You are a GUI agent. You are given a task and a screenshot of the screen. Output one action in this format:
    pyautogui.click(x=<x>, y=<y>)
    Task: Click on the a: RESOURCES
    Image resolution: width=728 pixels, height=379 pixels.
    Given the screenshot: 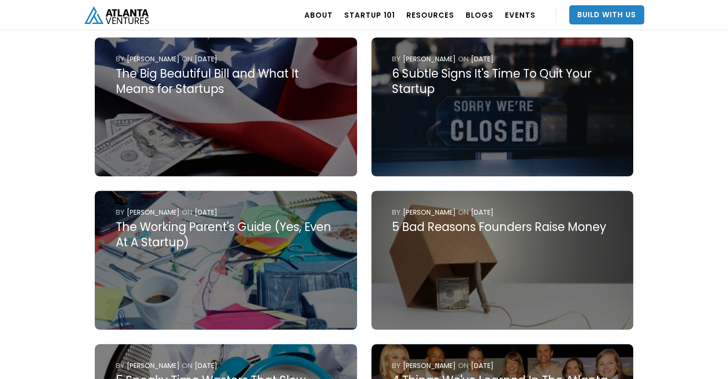 What is the action you would take?
    pyautogui.click(x=430, y=15)
    